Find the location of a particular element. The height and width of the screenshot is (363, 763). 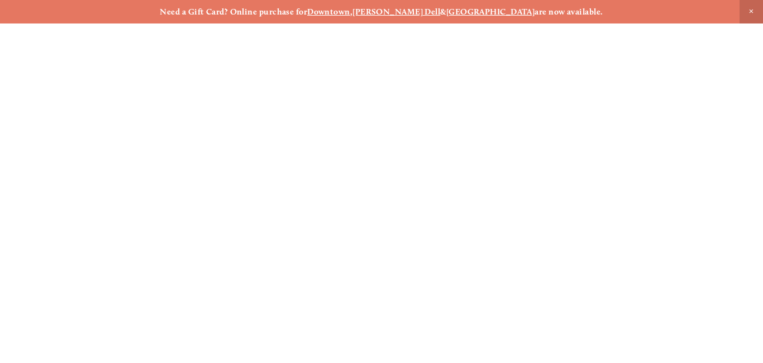

a: Downtown is located at coordinates (329, 12).